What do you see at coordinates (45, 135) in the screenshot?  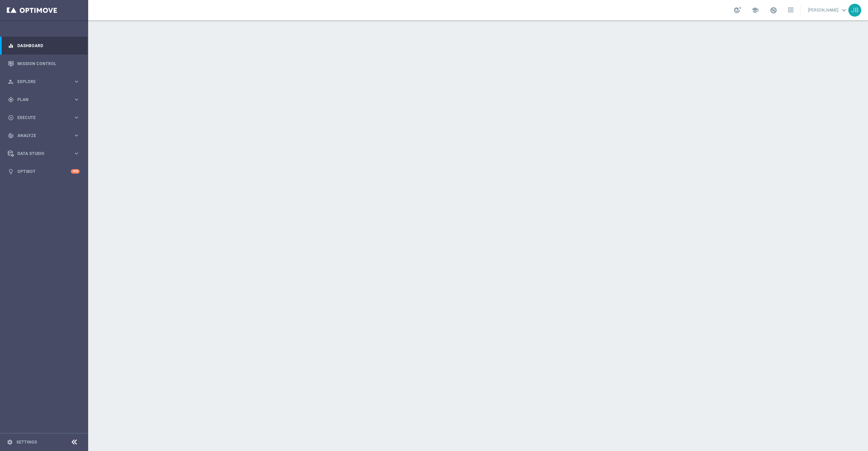 I see `span: Analyze` at bounding box center [45, 135].